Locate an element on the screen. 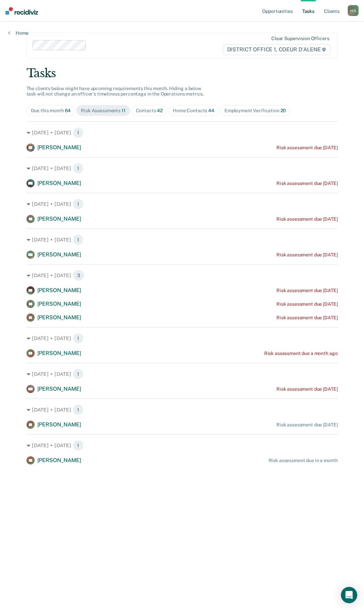  div: Tasks is located at coordinates (182, 73).